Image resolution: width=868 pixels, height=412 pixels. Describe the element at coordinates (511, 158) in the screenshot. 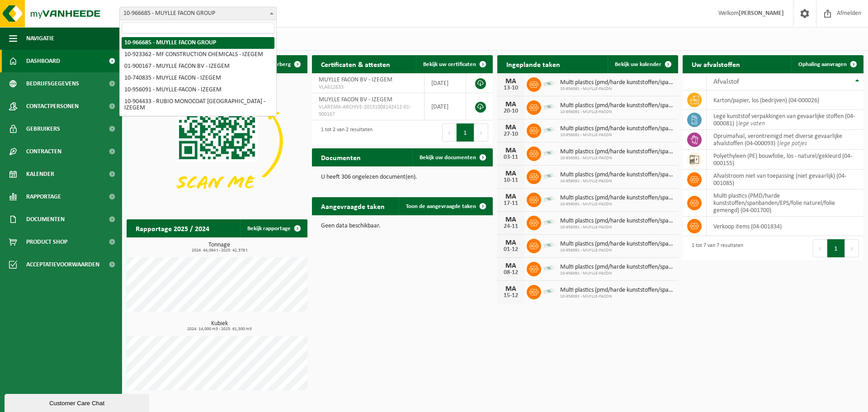

I see `div: 03-11` at that location.